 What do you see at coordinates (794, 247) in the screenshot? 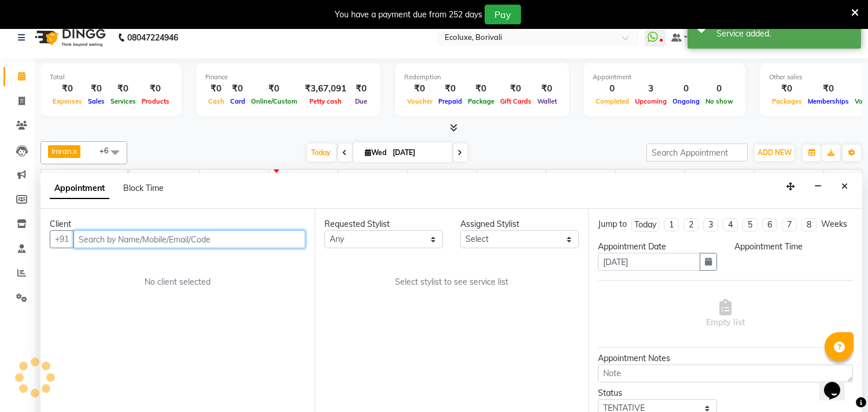
I see `div: Appointment Time` at bounding box center [794, 247].